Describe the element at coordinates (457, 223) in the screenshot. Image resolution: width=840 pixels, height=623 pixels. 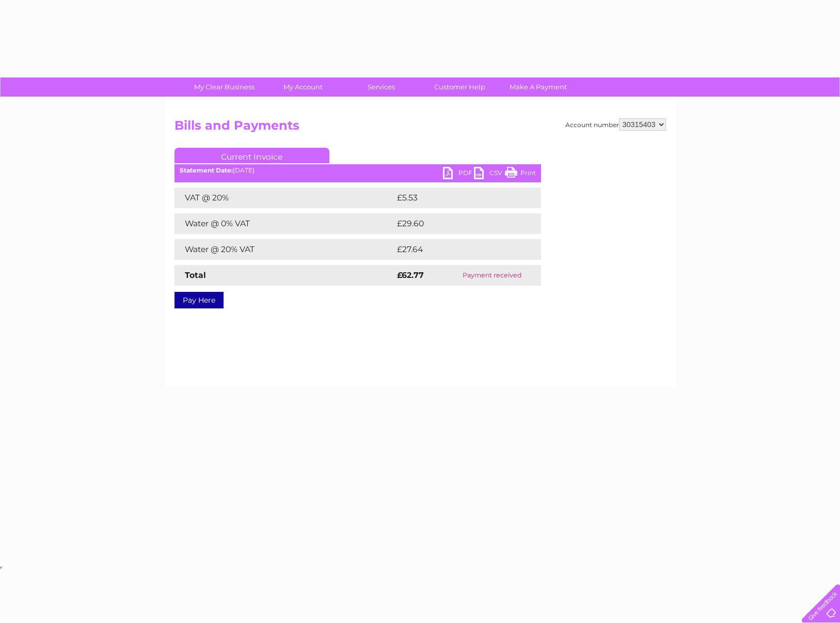
I see `td: £29.60` at that location.